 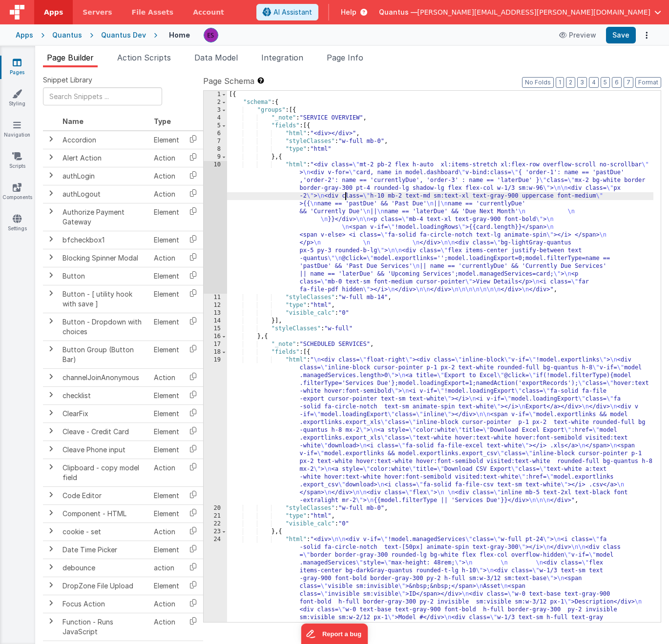 I want to click on td: bfcheckbox1, so click(x=104, y=239).